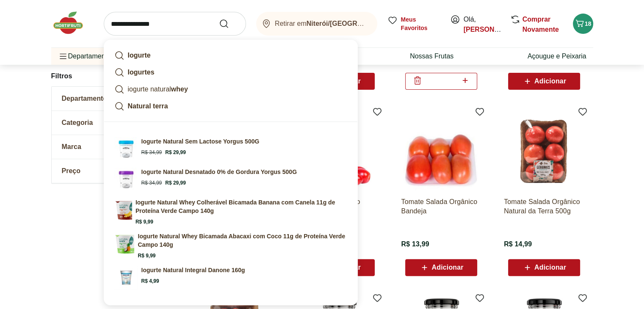  I want to click on strong: Iogurtes, so click(141, 72).